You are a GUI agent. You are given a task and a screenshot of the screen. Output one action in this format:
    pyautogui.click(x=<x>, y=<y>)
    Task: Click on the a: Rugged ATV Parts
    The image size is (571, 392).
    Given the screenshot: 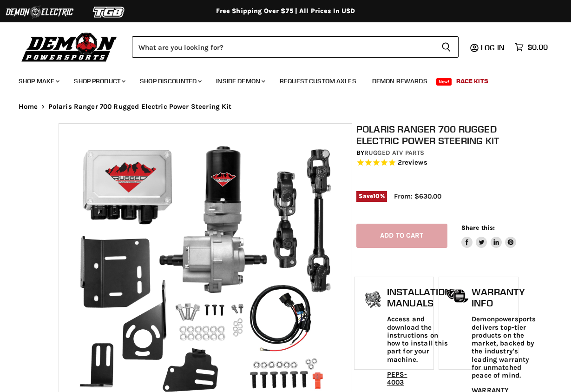 What is the action you would take?
    pyautogui.click(x=394, y=152)
    